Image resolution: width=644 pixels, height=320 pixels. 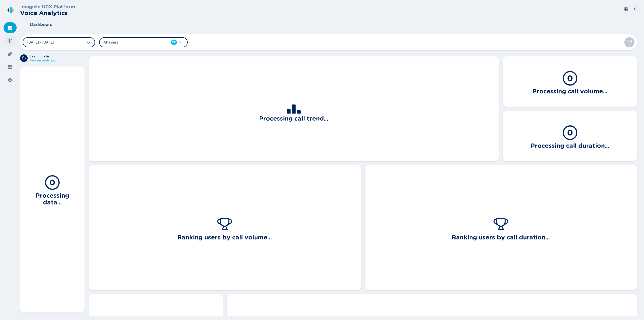 I want to click on div: Recordings, so click(x=10, y=41).